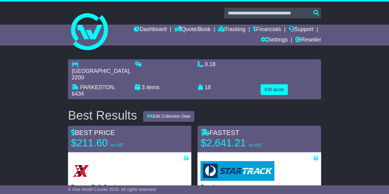 The width and height of the screenshot is (389, 194). Describe the element at coordinates (210, 64) in the screenshot. I see `span: 0.18` at that location.